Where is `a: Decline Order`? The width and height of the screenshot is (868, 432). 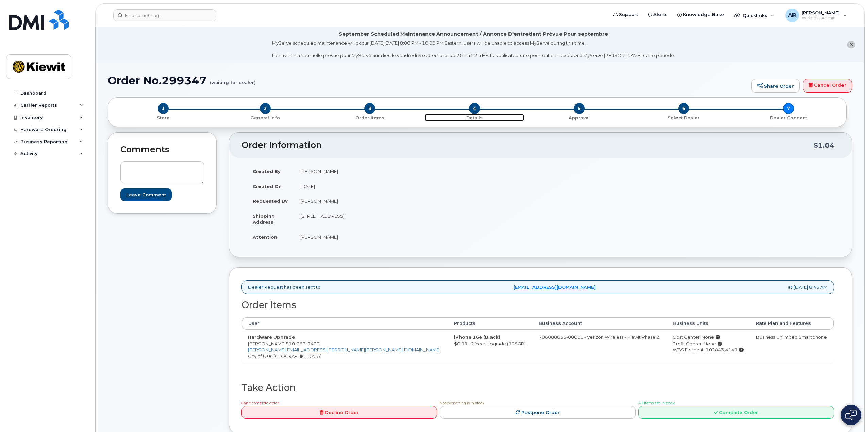 a: Decline Order is located at coordinates (339, 412).